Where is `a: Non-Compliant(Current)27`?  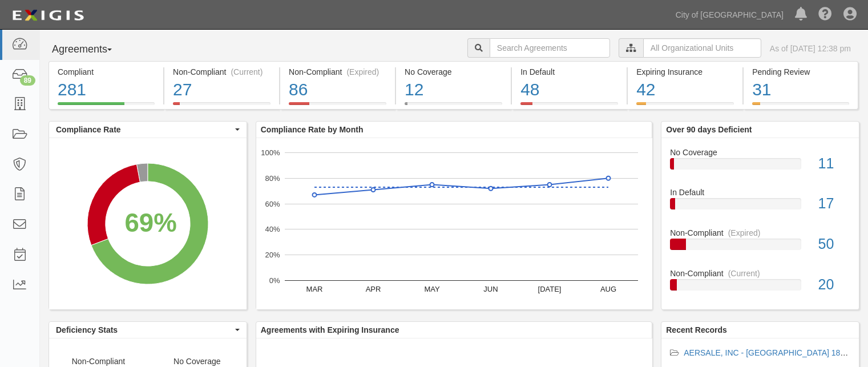 a: Non-Compliant(Current)27 is located at coordinates (222, 107).